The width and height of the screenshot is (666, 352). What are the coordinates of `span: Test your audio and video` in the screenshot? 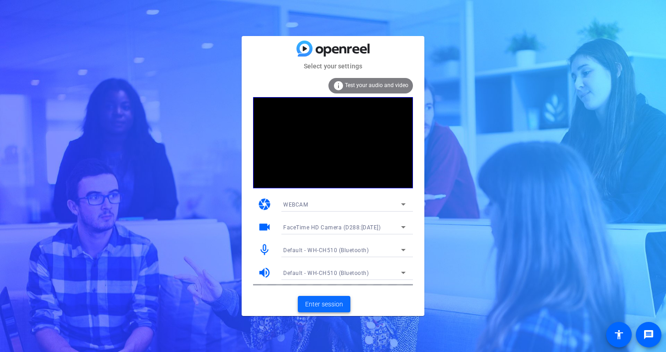 It's located at (376, 85).